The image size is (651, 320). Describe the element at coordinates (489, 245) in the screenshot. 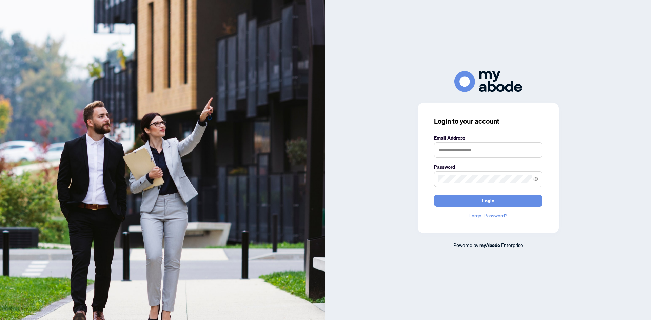

I see `a: myAbode` at that location.